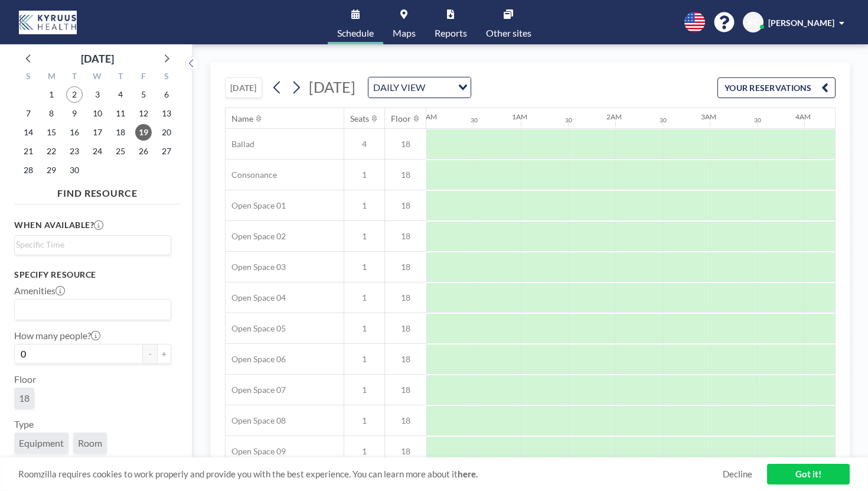  I want to click on span: Open Space 02, so click(255, 236).